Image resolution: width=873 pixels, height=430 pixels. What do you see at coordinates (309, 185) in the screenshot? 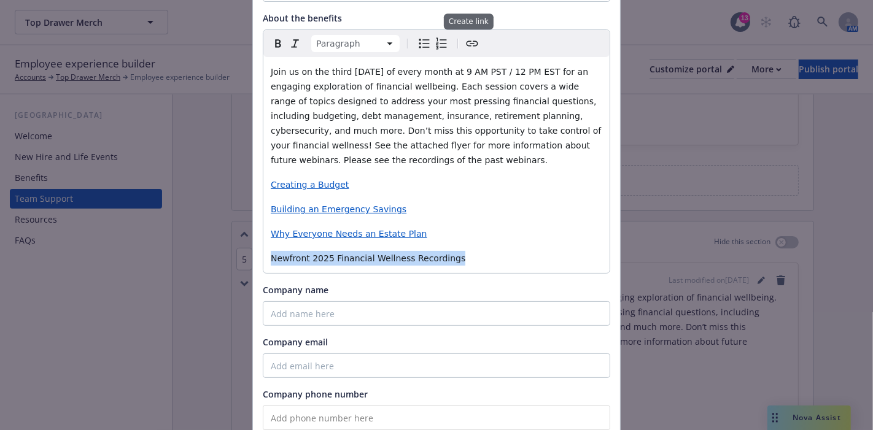
I see `a: Creating a Budget` at bounding box center [309, 185].